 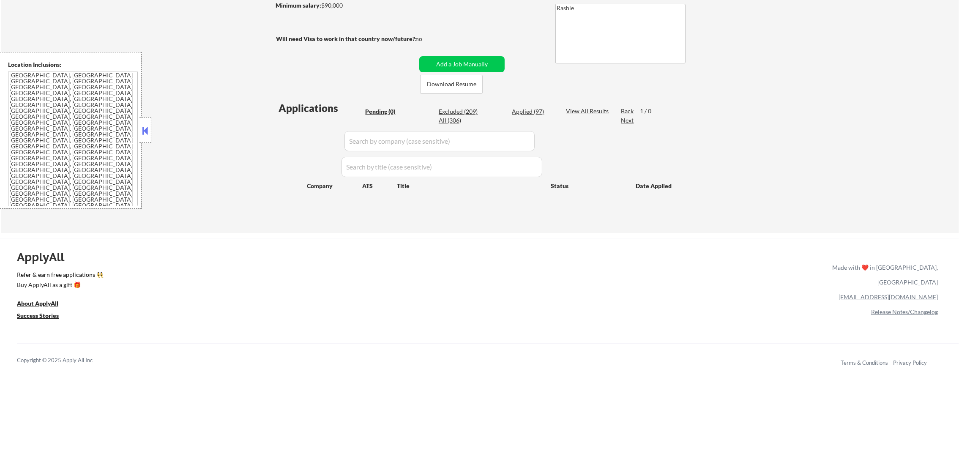 I want to click on div: ATS, so click(x=380, y=186).